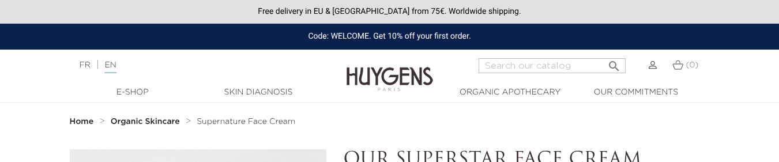 This screenshot has width=779, height=162. What do you see at coordinates (145, 122) in the screenshot?
I see `strong: Organic Skincare` at bounding box center [145, 122].